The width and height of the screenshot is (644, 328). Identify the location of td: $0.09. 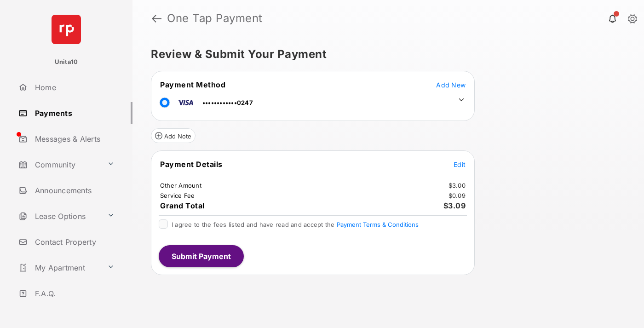
(457, 196).